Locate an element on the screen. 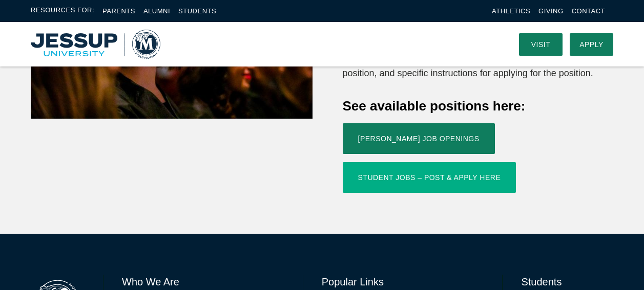 This screenshot has height=290, width=644. a: Students is located at coordinates (197, 11).